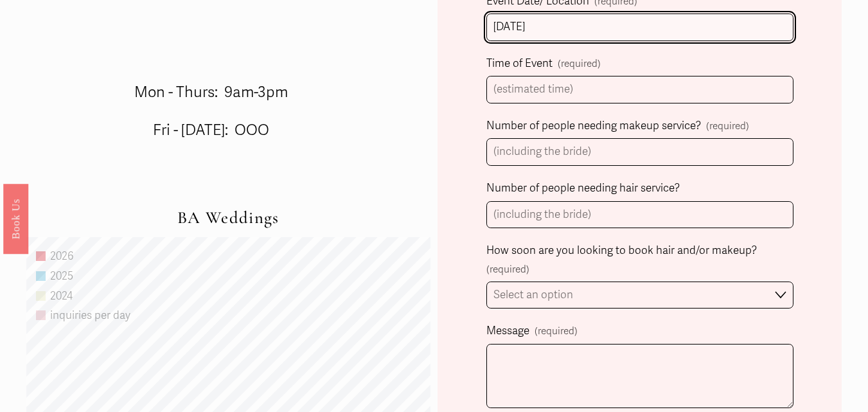  I want to click on span: Number of people needing hair service?, so click(583, 189).